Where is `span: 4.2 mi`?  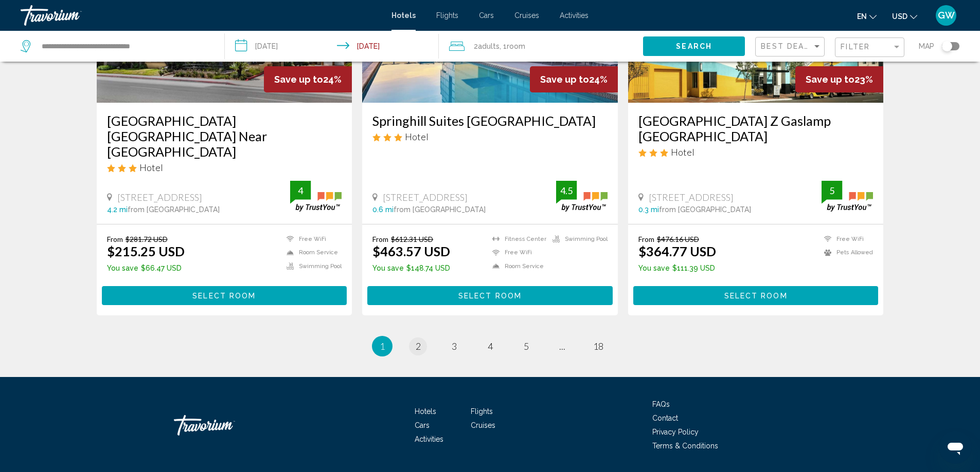 span: 4.2 mi is located at coordinates (117, 209).